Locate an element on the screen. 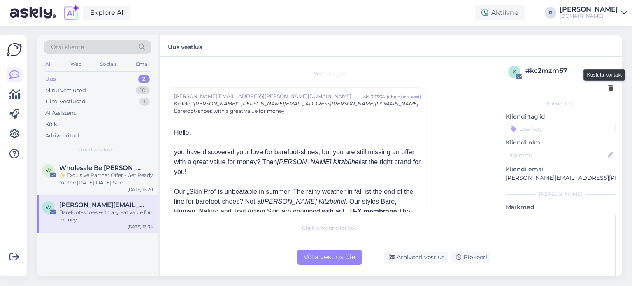  div: Vestlus algas is located at coordinates (329, 74).